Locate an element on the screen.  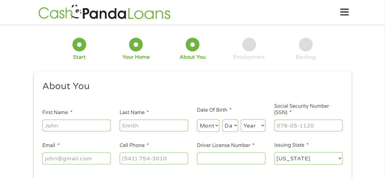
input: Smith is located at coordinates (154, 125).